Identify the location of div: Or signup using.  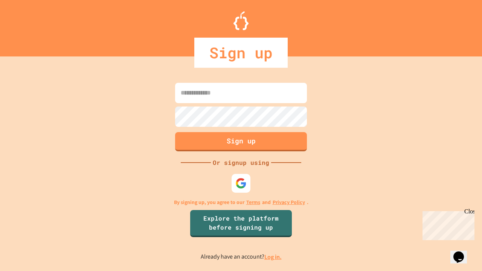
(241, 163).